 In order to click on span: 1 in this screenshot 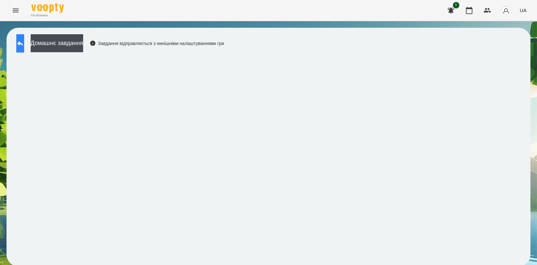, I will do `click(456, 5)`.